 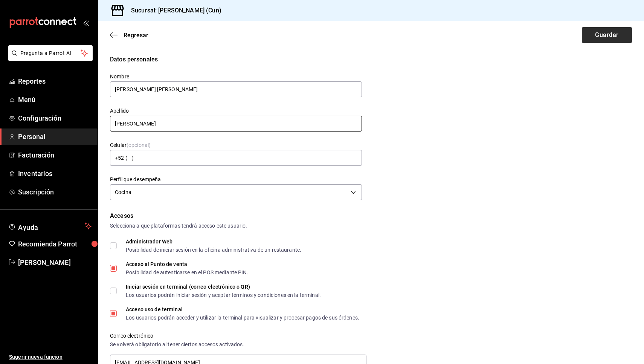 I want to click on div: Se volverá obligatorio al tener ciertos accesos activados., so click(x=239, y=345).